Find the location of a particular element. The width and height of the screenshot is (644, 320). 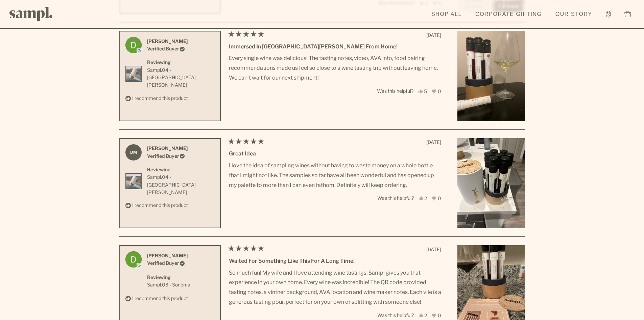

a: Our Story is located at coordinates (573, 14).